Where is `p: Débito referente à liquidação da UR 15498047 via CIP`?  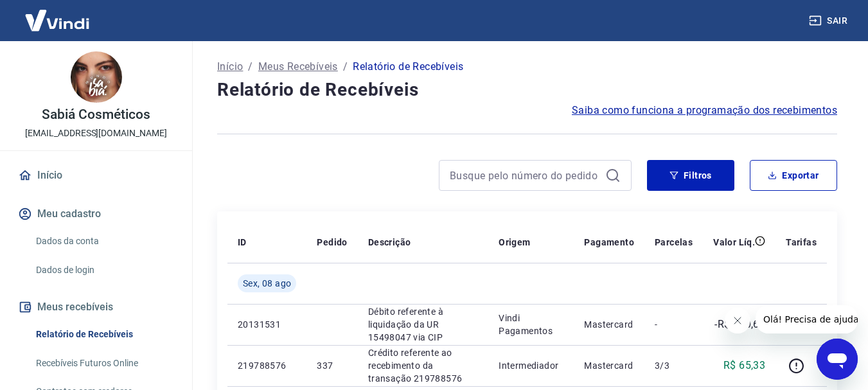 p: Débito referente à liquidação da UR 15498047 via CIP is located at coordinates (423, 324).